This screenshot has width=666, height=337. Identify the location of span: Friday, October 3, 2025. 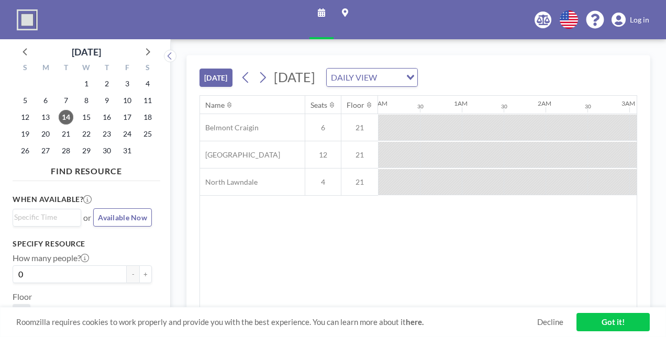
(127, 84).